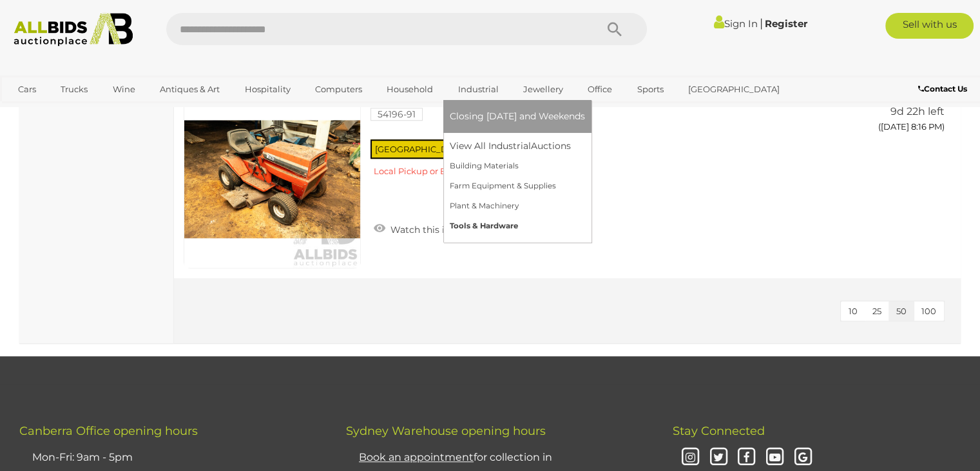 Image resolution: width=980 pixels, height=471 pixels. I want to click on a: Sign In, so click(735, 23).